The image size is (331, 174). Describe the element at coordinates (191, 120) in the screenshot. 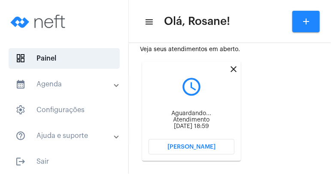

I see `div: Atendimento` at that location.